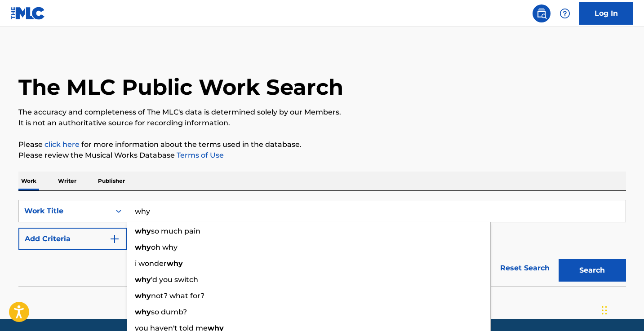 Image resolution: width=644 pixels, height=331 pixels. I want to click on a: click here, so click(62, 145).